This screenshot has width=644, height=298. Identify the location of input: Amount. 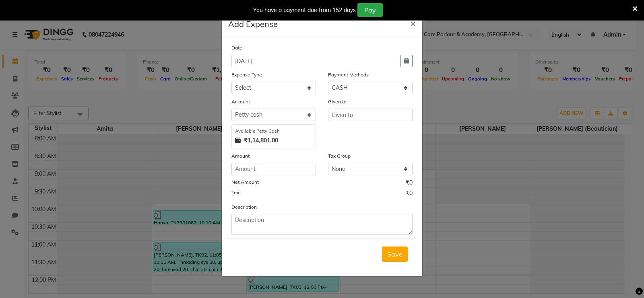
(274, 169).